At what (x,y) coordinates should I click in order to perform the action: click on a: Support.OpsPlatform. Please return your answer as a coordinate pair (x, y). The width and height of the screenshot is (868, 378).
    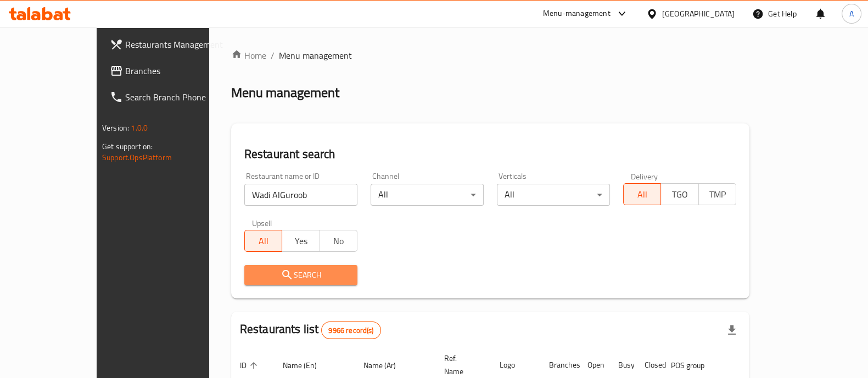
    Looking at the image, I should click on (136, 158).